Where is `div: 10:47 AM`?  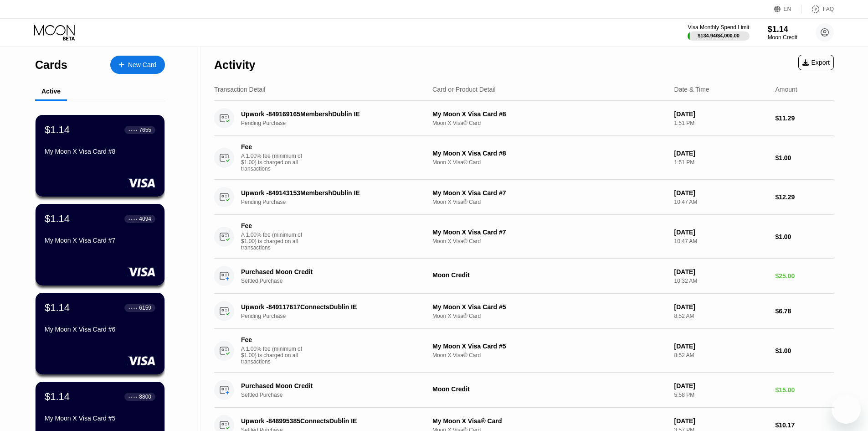
div: 10:47 AM is located at coordinates (722, 202).